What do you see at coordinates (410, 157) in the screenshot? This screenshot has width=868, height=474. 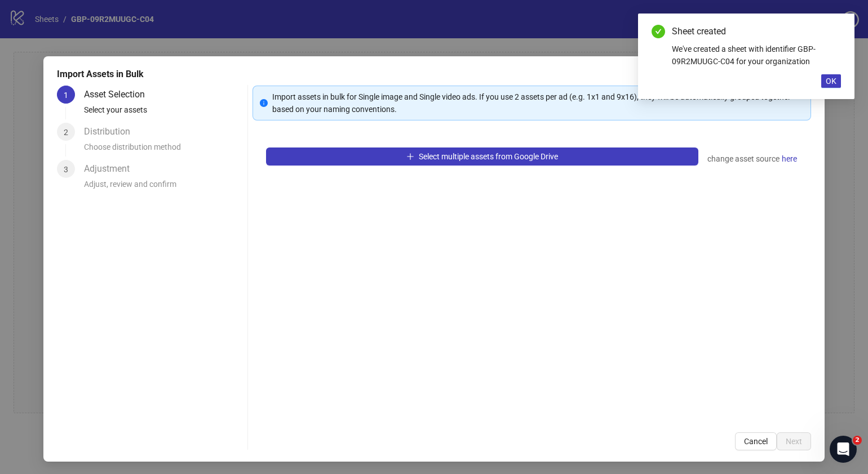 I see `span: plus` at bounding box center [410, 157].